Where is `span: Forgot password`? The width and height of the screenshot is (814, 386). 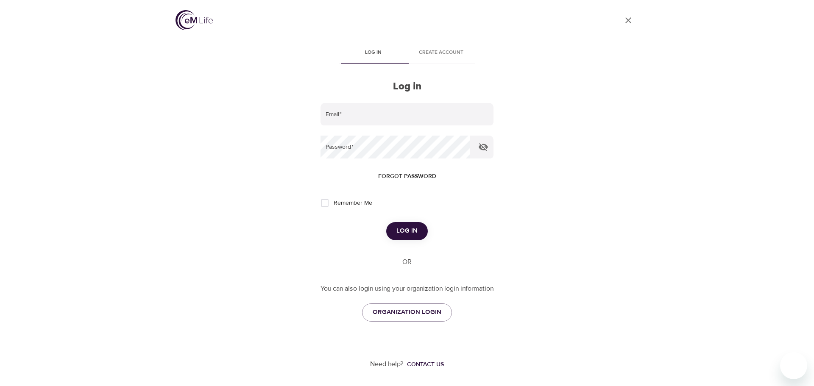
span: Forgot password is located at coordinates (407, 176).